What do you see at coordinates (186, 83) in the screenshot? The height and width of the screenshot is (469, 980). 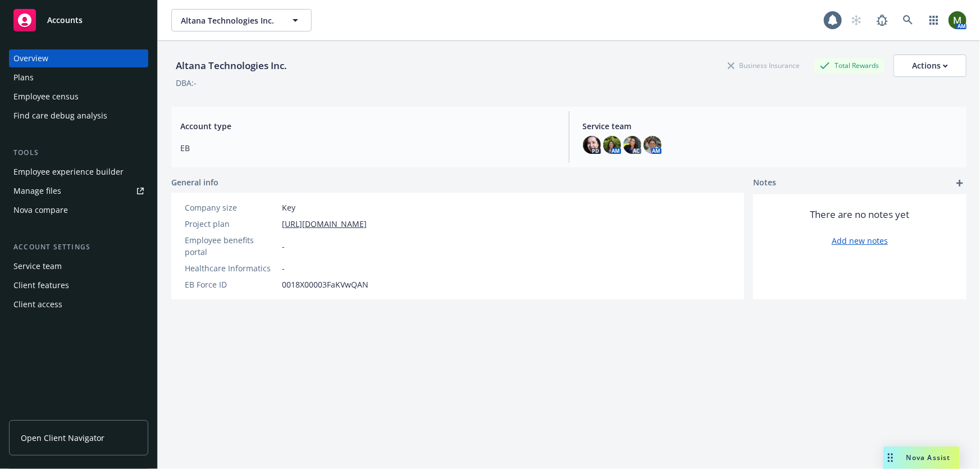 I see `div: DBA: -` at bounding box center [186, 83].